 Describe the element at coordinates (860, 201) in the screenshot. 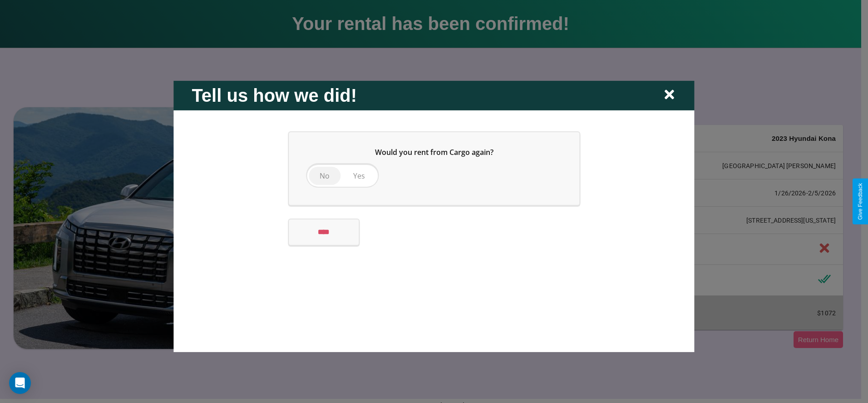

I see `div: Give Feedback` at that location.